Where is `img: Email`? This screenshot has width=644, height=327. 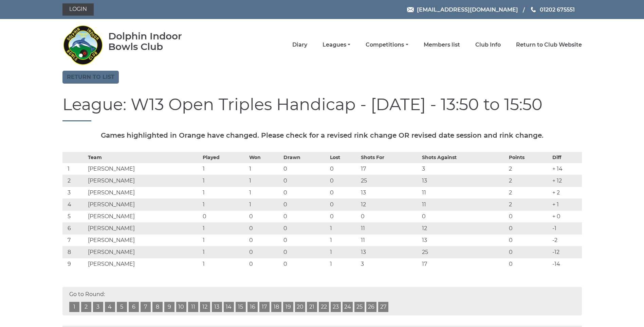
img: Email is located at coordinates (410, 10).